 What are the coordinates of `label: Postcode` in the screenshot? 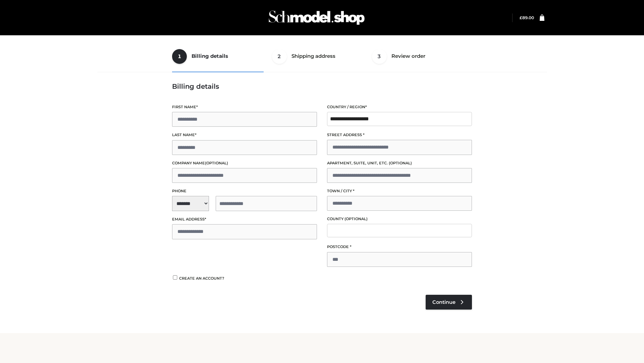 It's located at (399, 247).